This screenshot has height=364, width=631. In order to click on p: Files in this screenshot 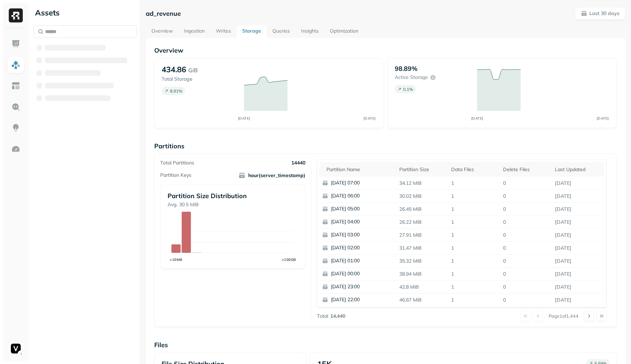, I will do `click(386, 345)`.